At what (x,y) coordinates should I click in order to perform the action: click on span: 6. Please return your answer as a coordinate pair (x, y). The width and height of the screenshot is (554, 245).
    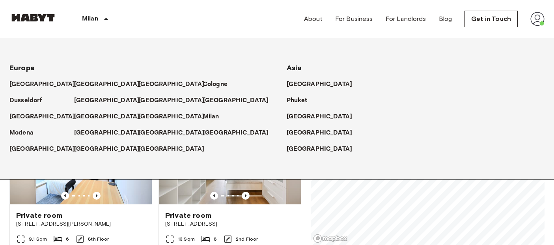
    Looking at the image, I should click on (67, 239).